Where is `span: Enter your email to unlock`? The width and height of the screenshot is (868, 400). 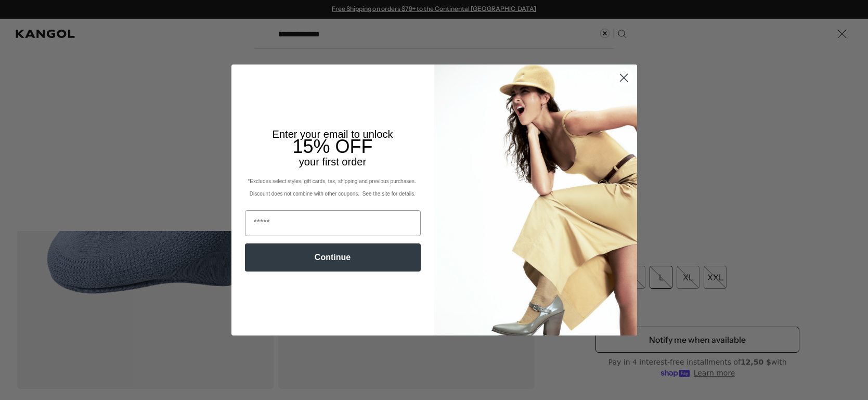
span: Enter your email to unlock is located at coordinates (333, 134).